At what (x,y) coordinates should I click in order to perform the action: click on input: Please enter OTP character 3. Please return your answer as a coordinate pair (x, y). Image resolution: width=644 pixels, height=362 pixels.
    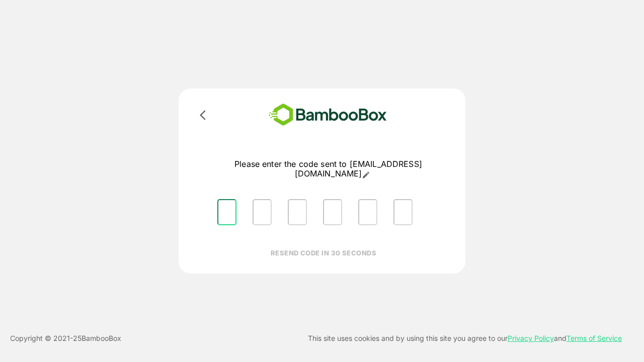
    Looking at the image, I should click on (298, 212).